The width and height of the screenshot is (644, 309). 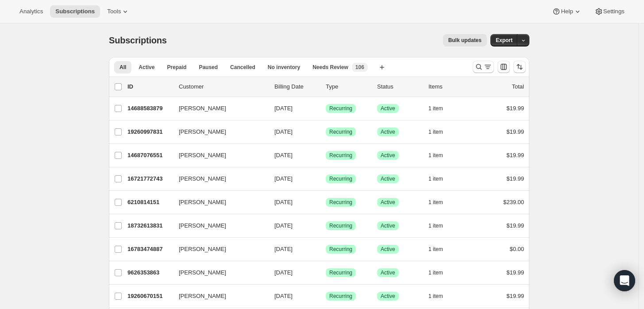 I want to click on p: 19260997831, so click(x=150, y=132).